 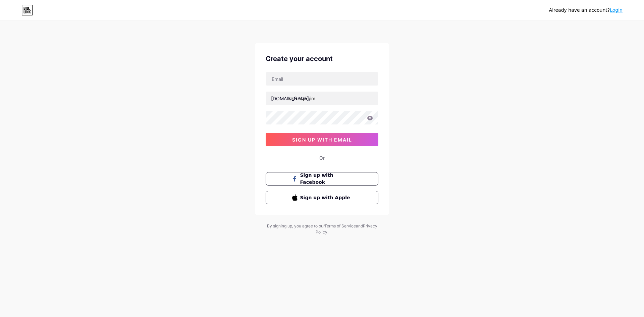 What do you see at coordinates (326, 179) in the screenshot?
I see `span: Sign up with Facebook` at bounding box center [326, 179].